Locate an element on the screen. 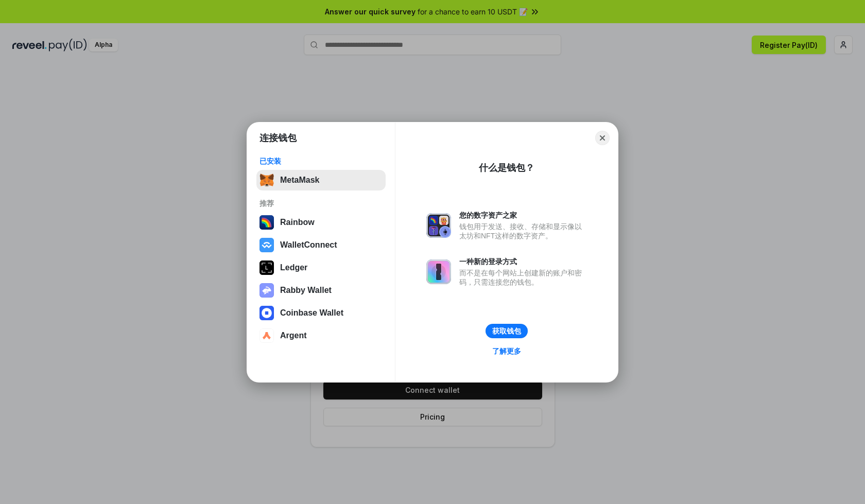 This screenshot has height=504, width=865. button: WalletConnect is located at coordinates (321, 245).